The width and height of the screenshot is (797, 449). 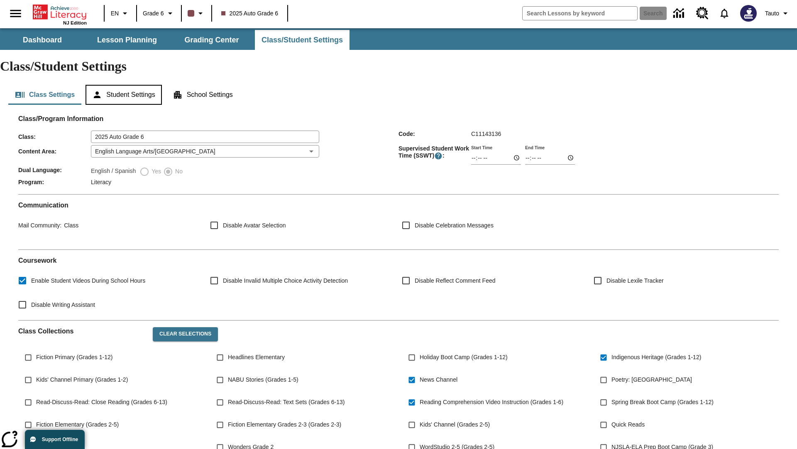 What do you see at coordinates (127, 40) in the screenshot?
I see `button: Lesson Planning` at bounding box center [127, 40].